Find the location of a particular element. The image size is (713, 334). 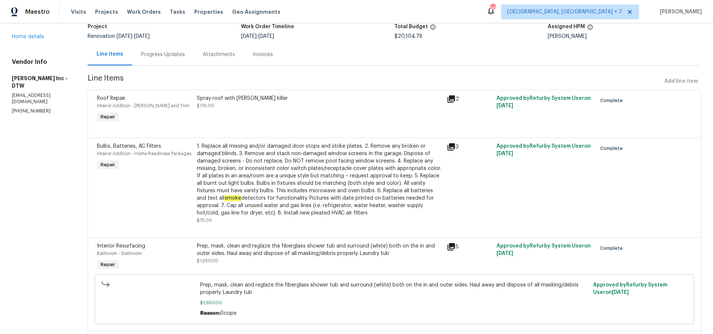

em: smoke is located at coordinates (233, 198).